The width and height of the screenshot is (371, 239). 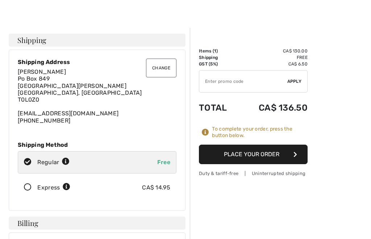 What do you see at coordinates (164, 162) in the screenshot?
I see `span: Free` at bounding box center [164, 162].